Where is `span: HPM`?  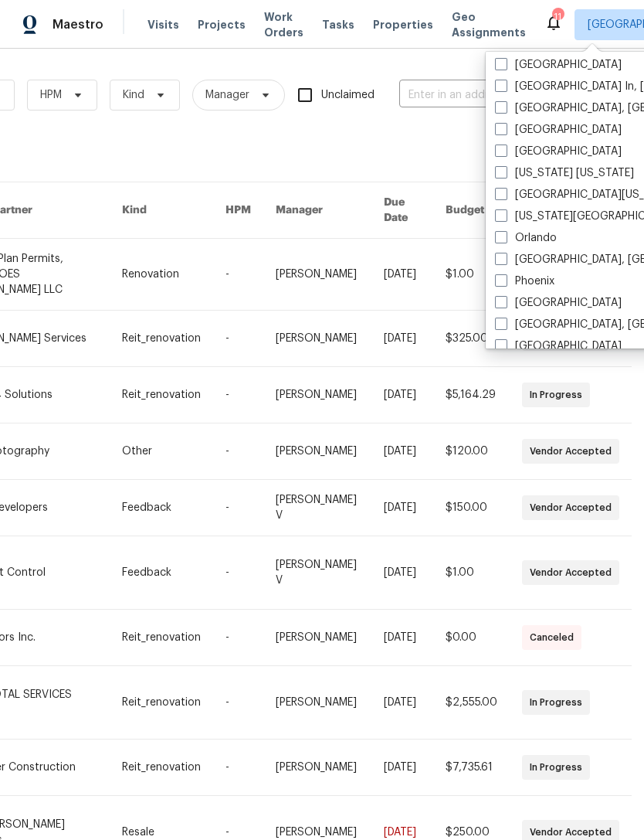
span: HPM is located at coordinates (51, 95).